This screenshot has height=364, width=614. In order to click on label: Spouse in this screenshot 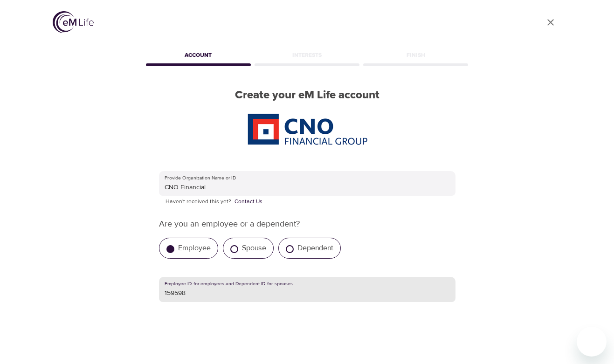, I will do `click(254, 248)`.